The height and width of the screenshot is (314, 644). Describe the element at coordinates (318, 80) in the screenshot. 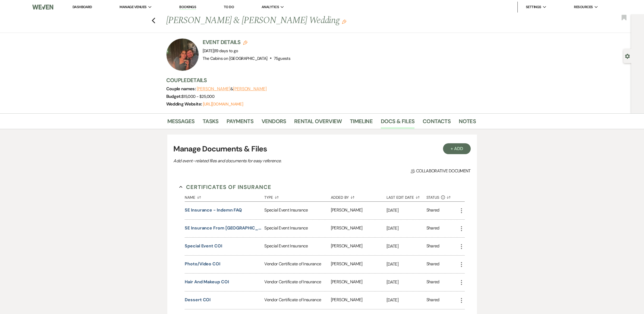

I see `h3: Couple Details` at that location.